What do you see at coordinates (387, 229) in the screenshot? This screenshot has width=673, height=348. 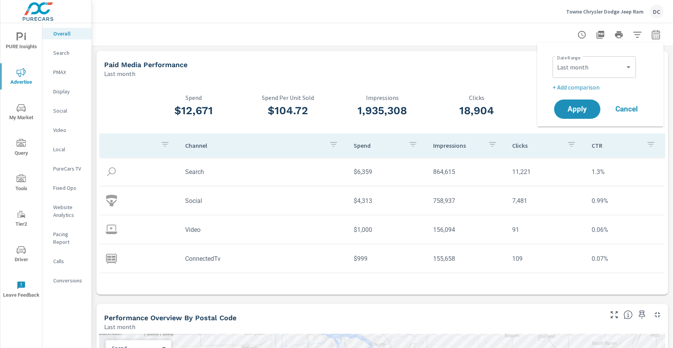 I see `td: $1,000` at bounding box center [387, 229].